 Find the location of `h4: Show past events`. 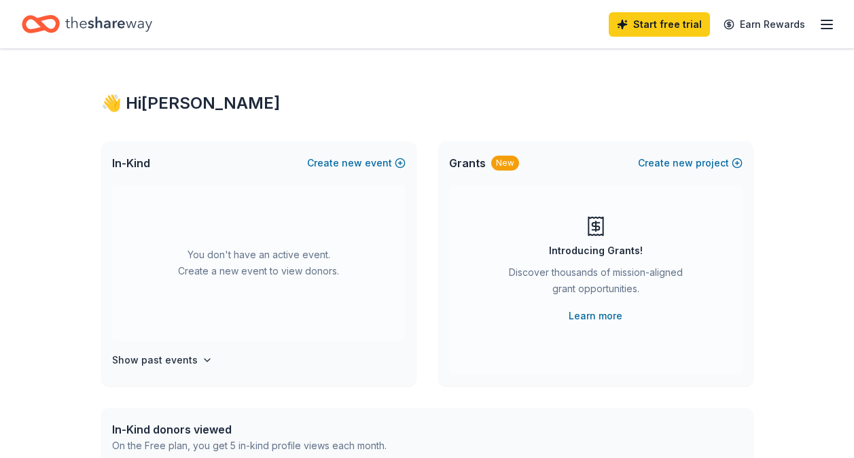

h4: Show past events is located at coordinates (155, 360).